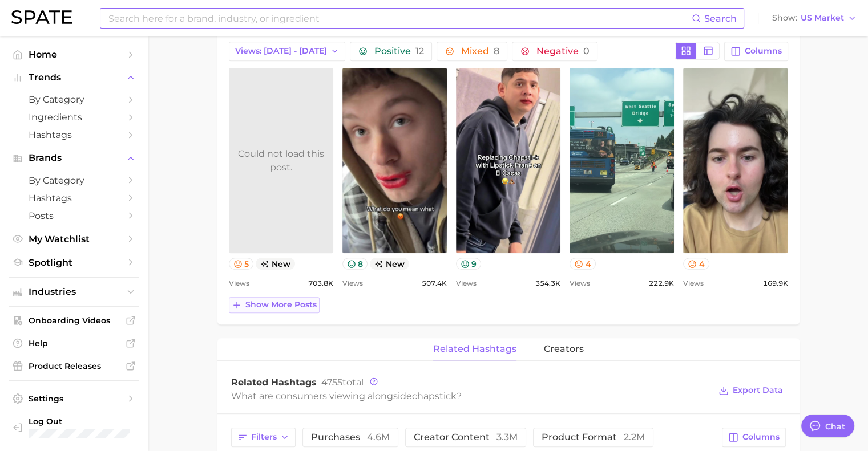 This screenshot has height=451, width=868. What do you see at coordinates (280, 161) in the screenshot?
I see `div: Could not load this post.` at bounding box center [280, 161].